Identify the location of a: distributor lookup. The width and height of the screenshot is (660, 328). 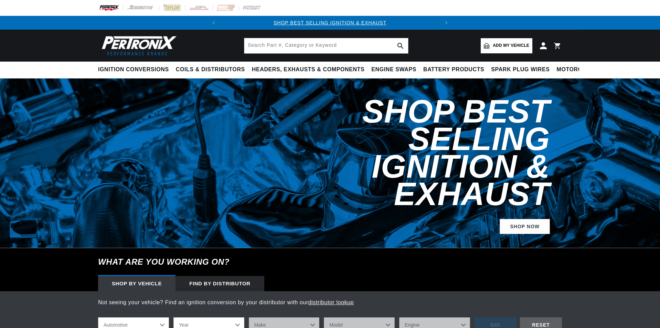
(331, 302).